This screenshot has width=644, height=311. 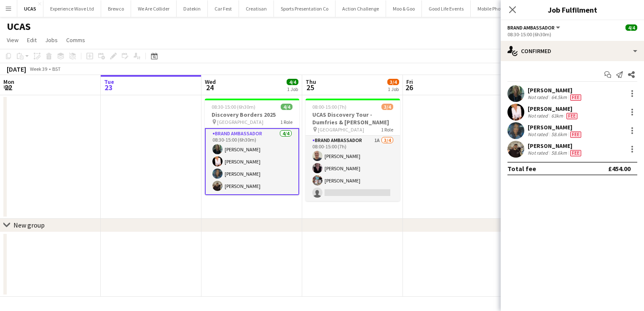 What do you see at coordinates (522, 169) in the screenshot?
I see `div: Total fee` at bounding box center [522, 169].